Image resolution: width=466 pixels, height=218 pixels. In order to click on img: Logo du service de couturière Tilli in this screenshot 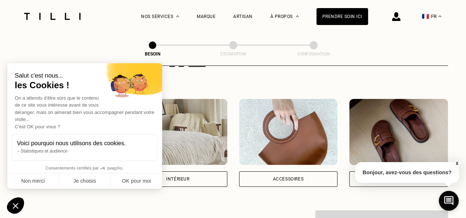, I will do `click(52, 16)`.